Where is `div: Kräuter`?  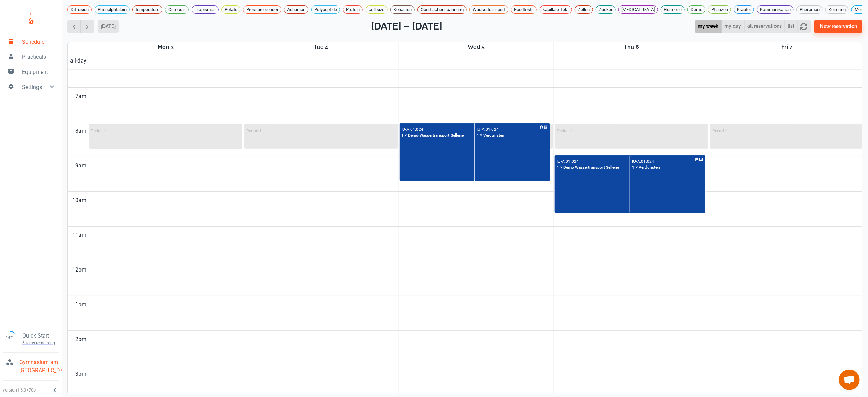 div: Kräuter is located at coordinates (744, 10).